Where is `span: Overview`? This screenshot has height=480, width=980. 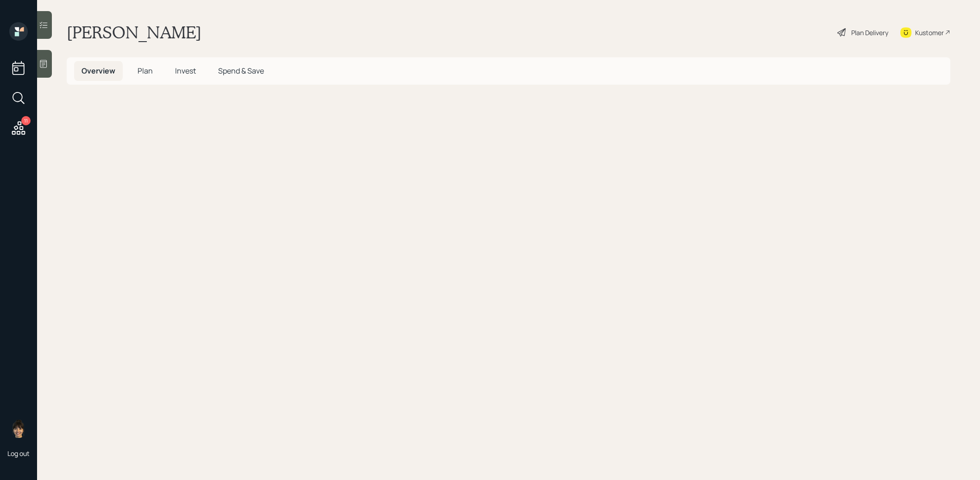 span: Overview is located at coordinates (98, 71).